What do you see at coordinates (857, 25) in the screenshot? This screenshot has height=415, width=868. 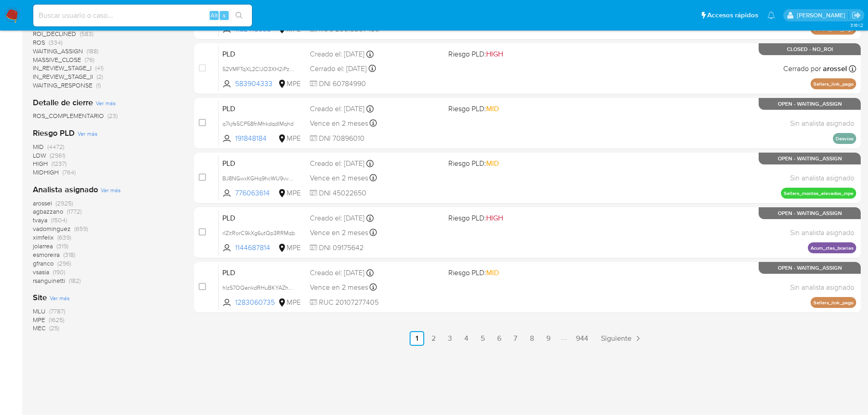 I see `span: 3.161.2` at bounding box center [857, 25].